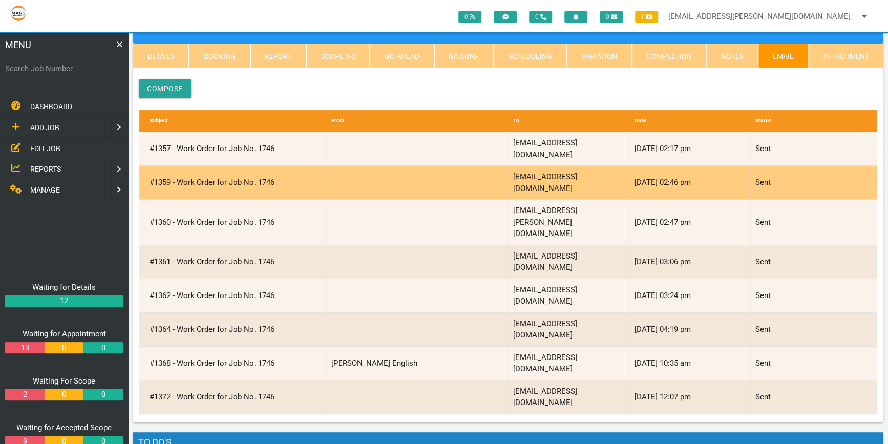  What do you see at coordinates (45, 148) in the screenshot?
I see `span: EDIT JOB` at bounding box center [45, 148].